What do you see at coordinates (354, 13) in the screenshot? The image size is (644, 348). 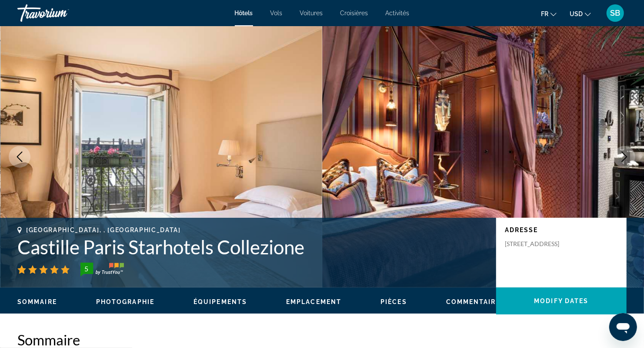 I see `a: Croisières` at bounding box center [354, 13].